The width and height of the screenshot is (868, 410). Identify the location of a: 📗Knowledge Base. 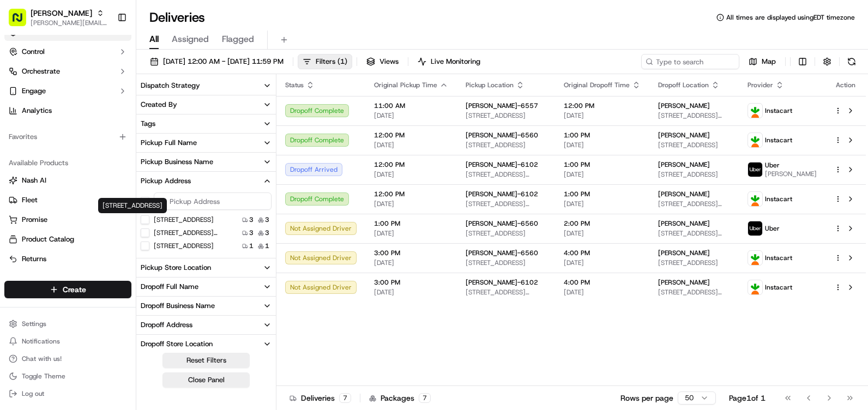
(47, 164).